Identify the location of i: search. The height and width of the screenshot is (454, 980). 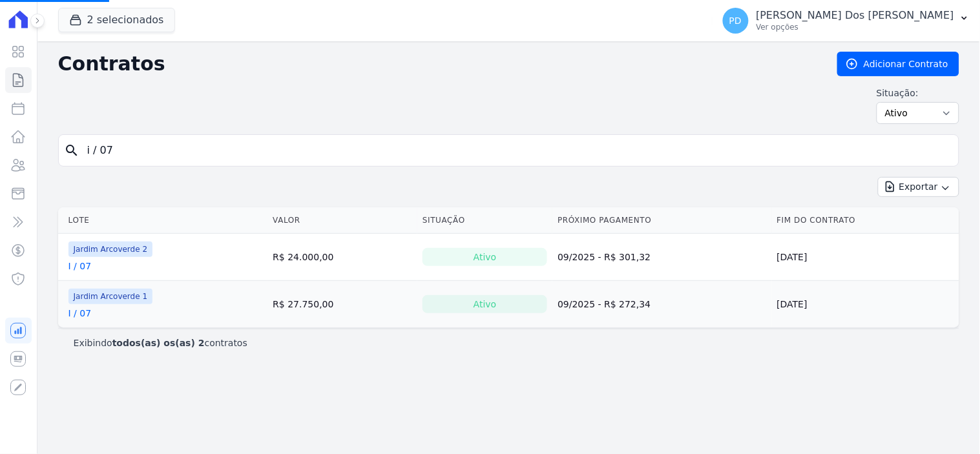
(72, 151).